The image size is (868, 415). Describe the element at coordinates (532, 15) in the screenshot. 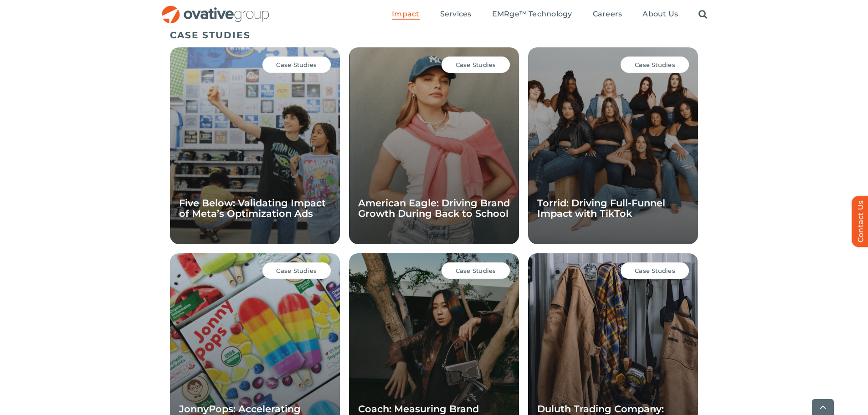

I see `a: EMRge™ Technology` at that location.